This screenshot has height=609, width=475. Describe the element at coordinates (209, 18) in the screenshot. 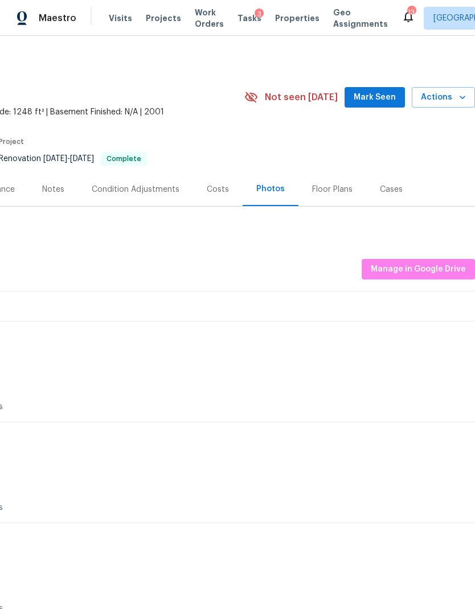

I see `span: Work Orders` at that location.